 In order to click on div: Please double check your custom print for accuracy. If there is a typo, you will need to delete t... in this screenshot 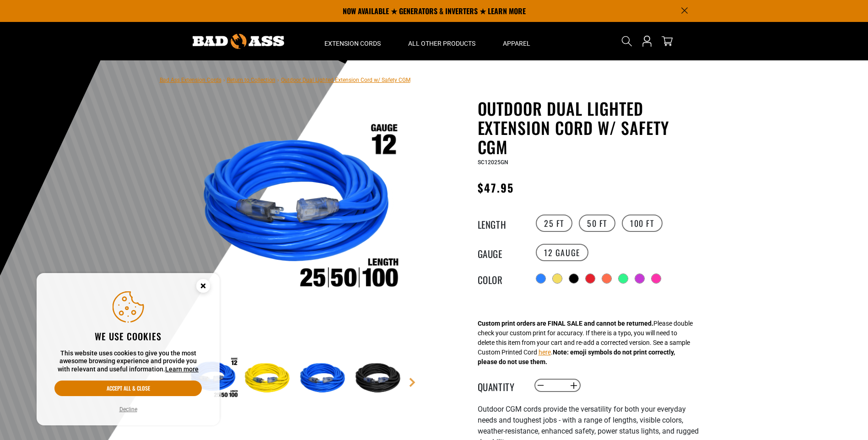, I will do `click(585, 343)`.